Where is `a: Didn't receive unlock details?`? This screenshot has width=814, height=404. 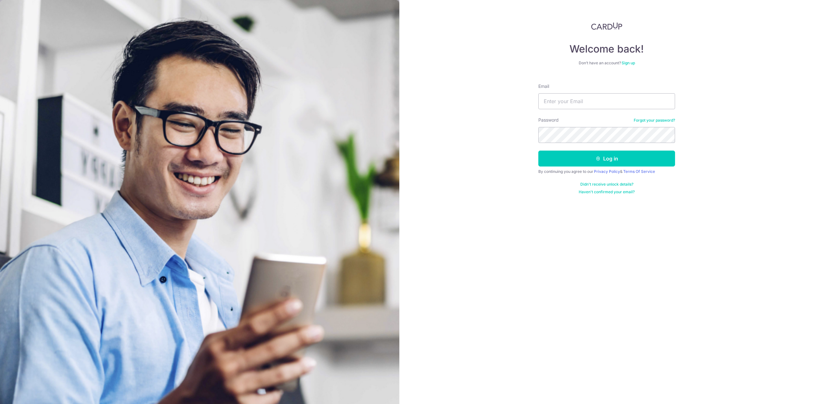 a: Didn't receive unlock details? is located at coordinates (607, 184).